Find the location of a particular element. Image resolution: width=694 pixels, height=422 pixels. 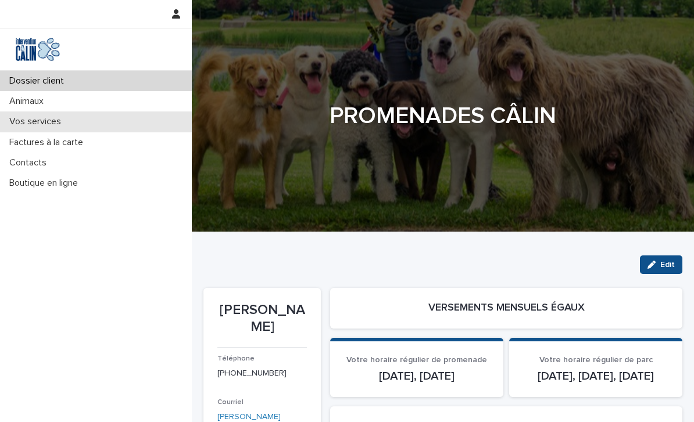

span: Téléphone is located at coordinates (236, 359).